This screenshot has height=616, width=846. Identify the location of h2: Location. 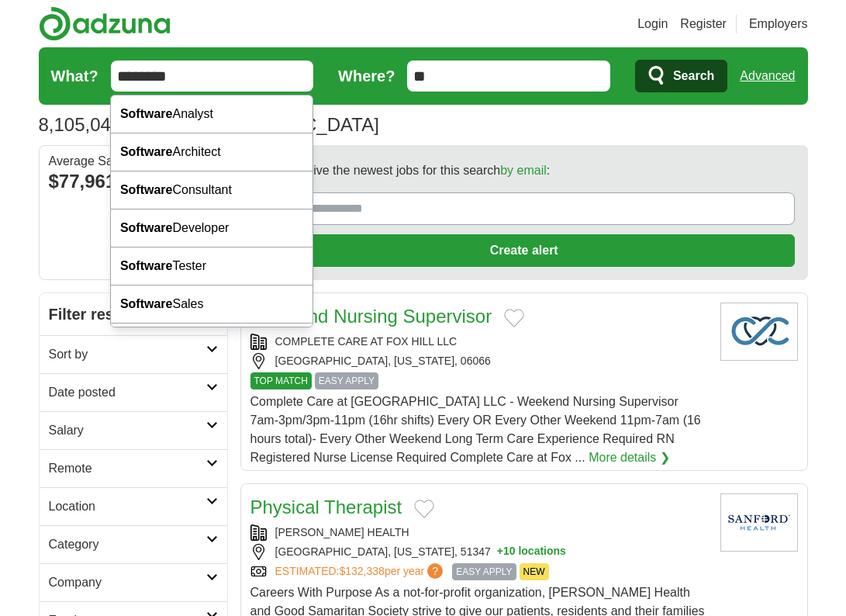
(127, 506).